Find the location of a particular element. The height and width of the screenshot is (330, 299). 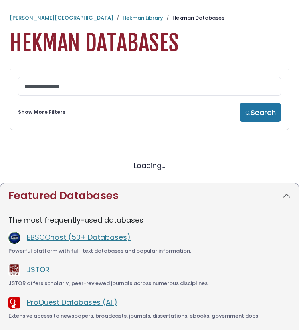

div: JSTOR offers scholarly, peer-reviewed journals across numerous disciplines. is located at coordinates (149, 284).